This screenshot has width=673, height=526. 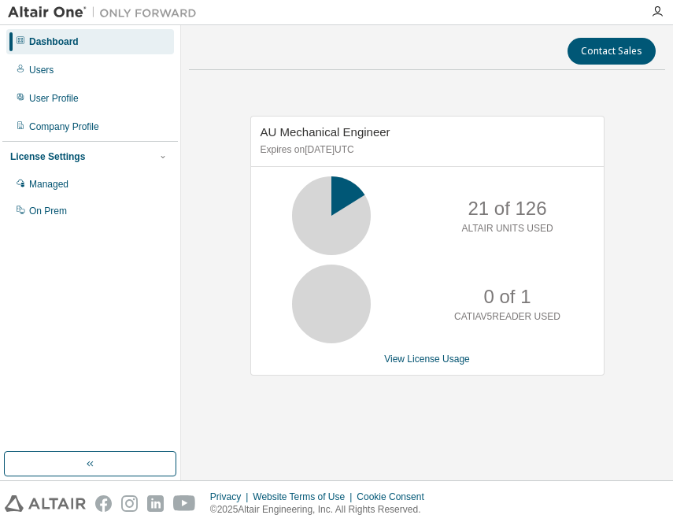 I want to click on a: View License Usage, so click(x=426, y=359).